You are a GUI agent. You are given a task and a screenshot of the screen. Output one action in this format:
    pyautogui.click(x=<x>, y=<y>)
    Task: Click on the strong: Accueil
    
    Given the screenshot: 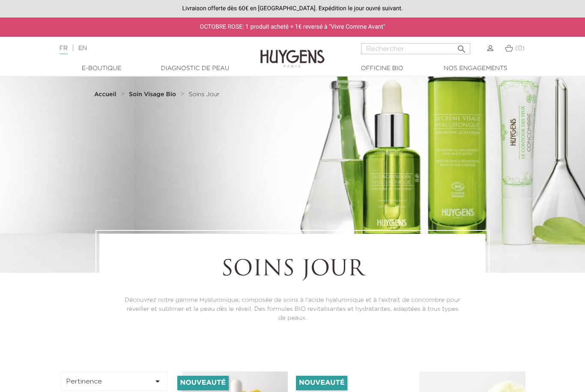 What is the action you would take?
    pyautogui.click(x=105, y=95)
    